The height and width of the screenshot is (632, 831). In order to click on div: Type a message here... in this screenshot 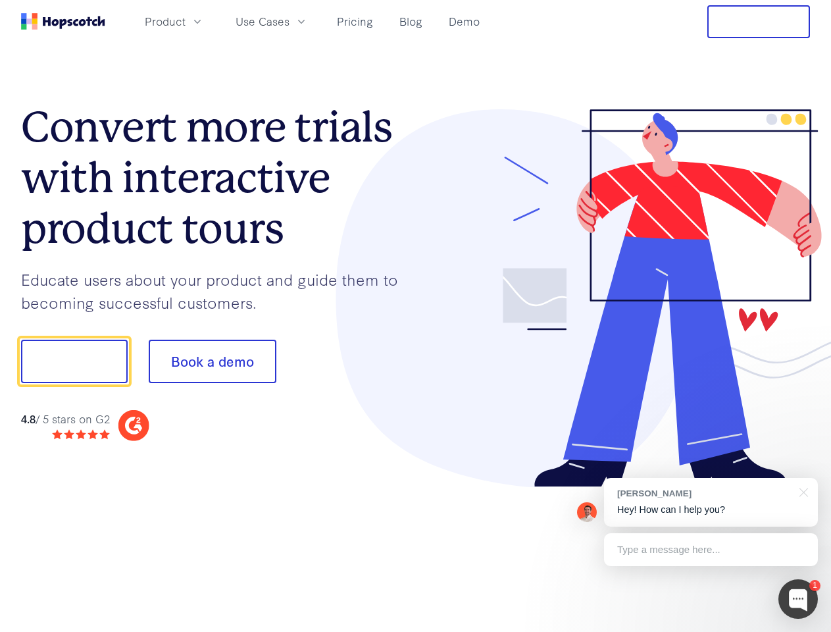, I will do `click(711, 550)`.